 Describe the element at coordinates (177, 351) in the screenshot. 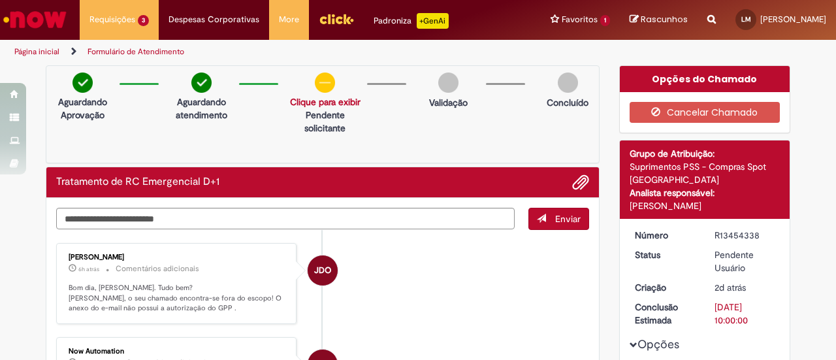

I see `div: Now Automation` at that location.